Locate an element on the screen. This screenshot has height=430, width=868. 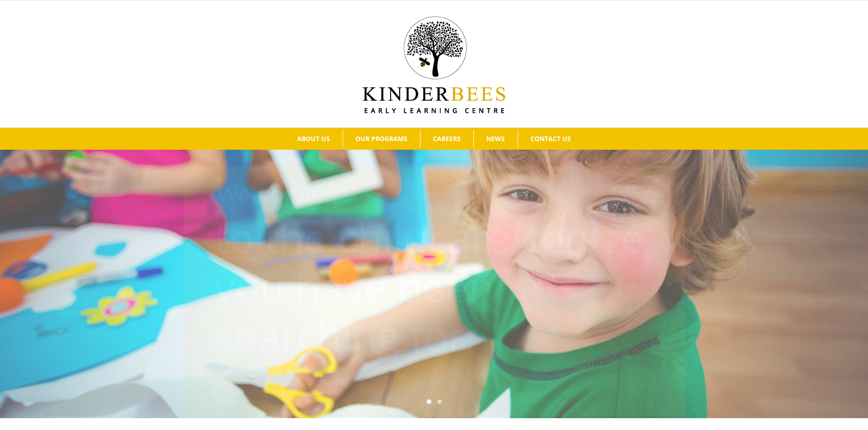
span: OUR PROGRAMS is located at coordinates (381, 139).